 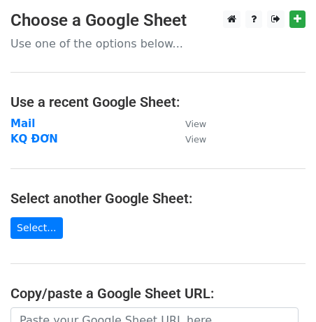 What do you see at coordinates (158, 102) in the screenshot?
I see `h4: Use a recent Google Sheet:` at bounding box center [158, 102].